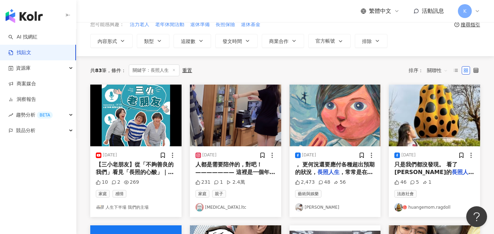  I want to click on div: 2,473, so click(305, 183).